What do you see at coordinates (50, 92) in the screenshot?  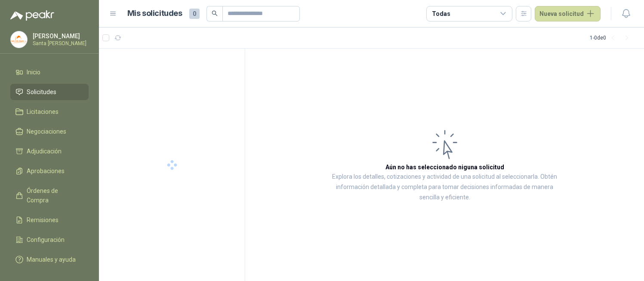 I see `a: Solicitudes` at bounding box center [50, 92].